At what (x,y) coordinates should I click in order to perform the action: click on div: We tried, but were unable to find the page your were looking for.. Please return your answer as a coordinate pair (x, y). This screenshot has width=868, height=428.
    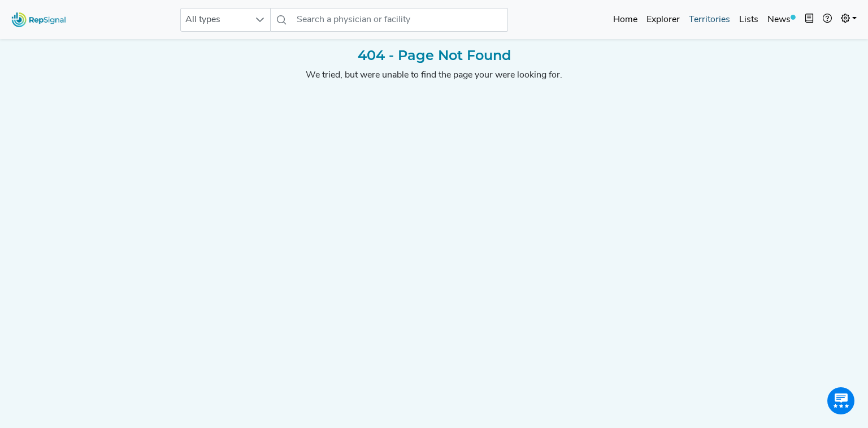
    Looking at the image, I should click on (434, 75).